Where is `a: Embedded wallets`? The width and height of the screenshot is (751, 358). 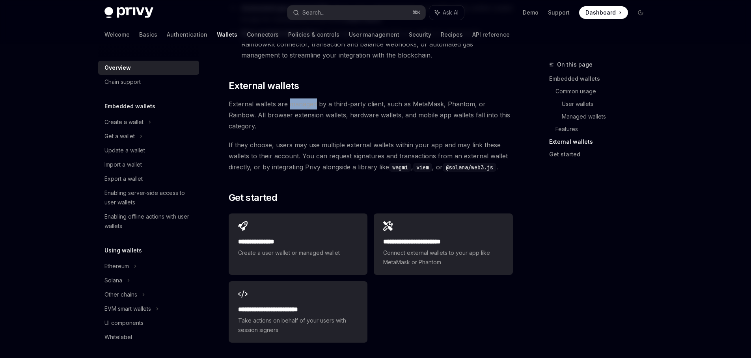
a: Embedded wallets is located at coordinates (601, 79).